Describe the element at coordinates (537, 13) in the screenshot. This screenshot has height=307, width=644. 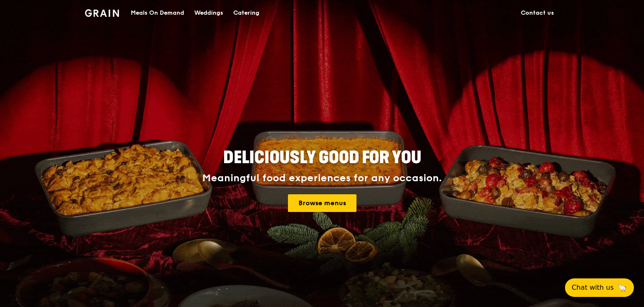
I see `a: Contact us` at that location.